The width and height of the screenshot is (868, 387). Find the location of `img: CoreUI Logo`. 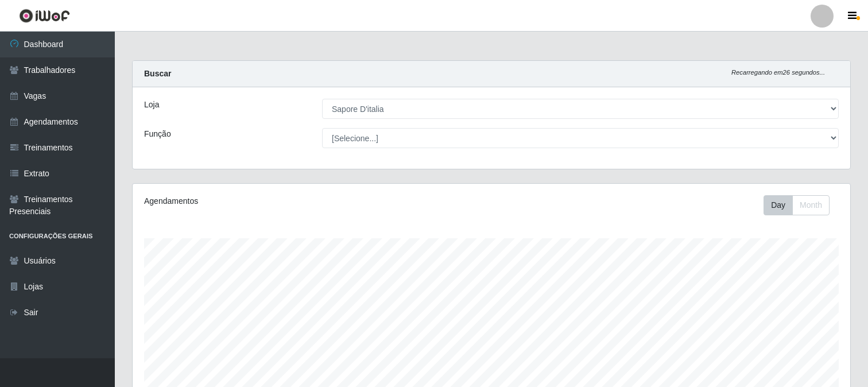

img: CoreUI Logo is located at coordinates (44, 15).